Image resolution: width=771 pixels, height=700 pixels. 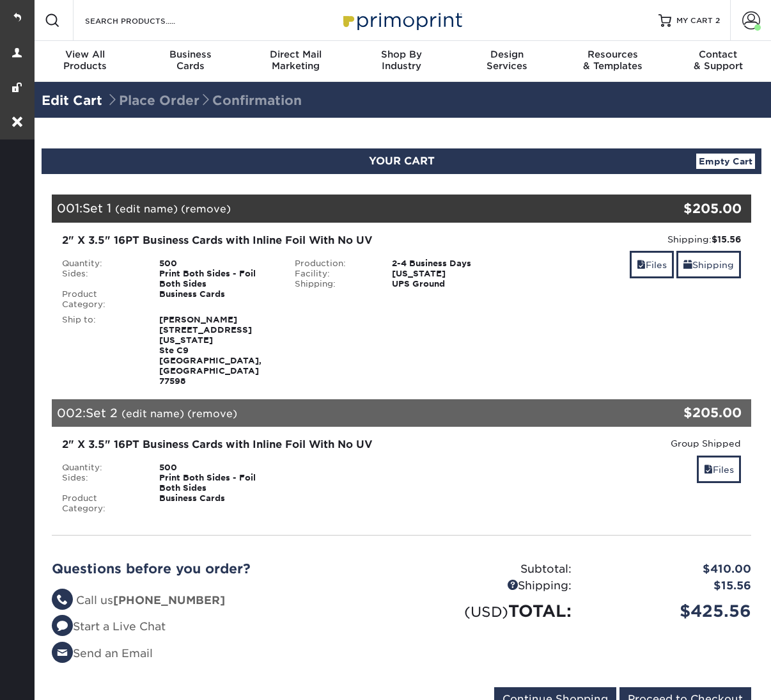 What do you see at coordinates (507, 54) in the screenshot?
I see `span: Design` at bounding box center [507, 54].